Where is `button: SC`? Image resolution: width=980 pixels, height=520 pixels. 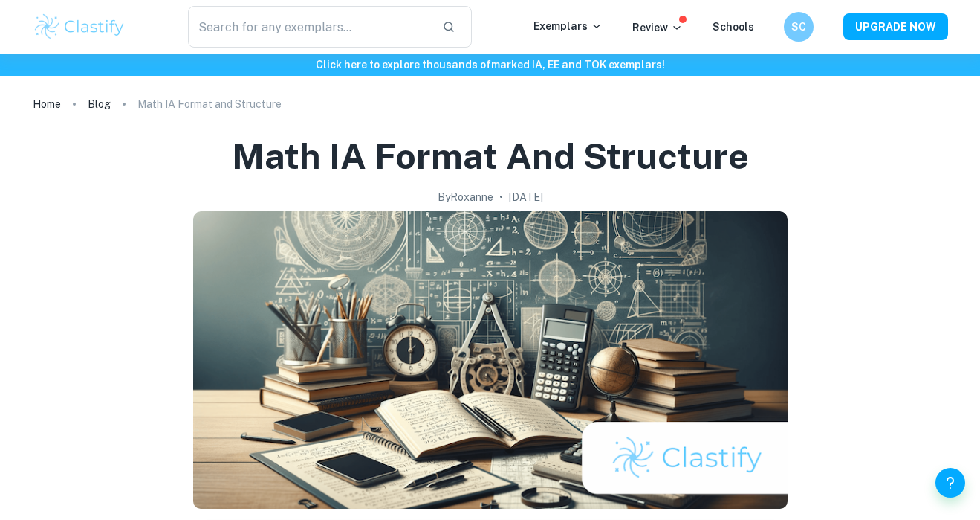
button: SC is located at coordinates (799, 27).